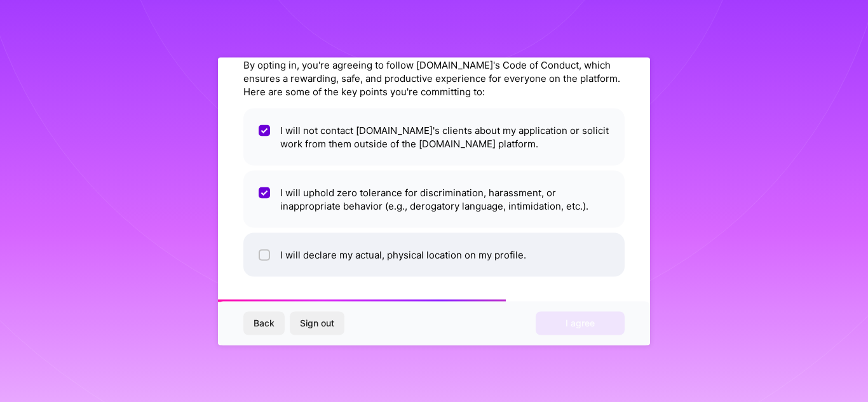  I want to click on li: I will uphold zero tolerance for discrimination, harassment, or inappropriate behavior (e.g., der..., so click(434, 199).